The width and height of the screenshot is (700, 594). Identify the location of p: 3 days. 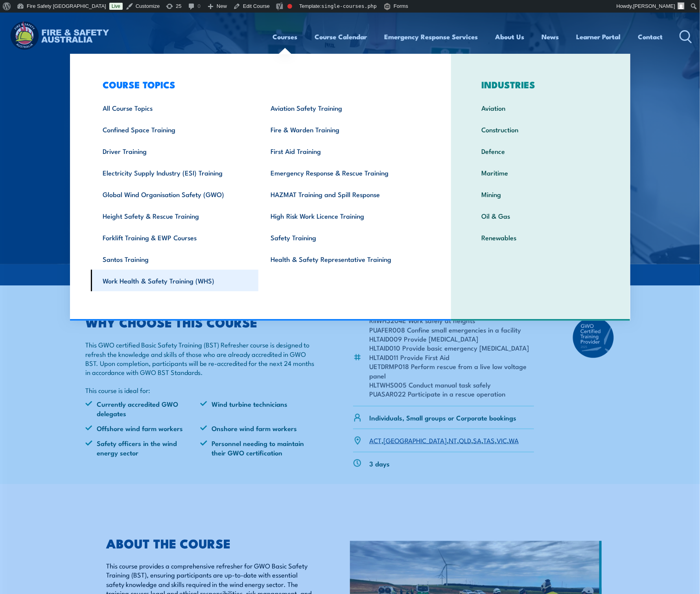
(379, 463).